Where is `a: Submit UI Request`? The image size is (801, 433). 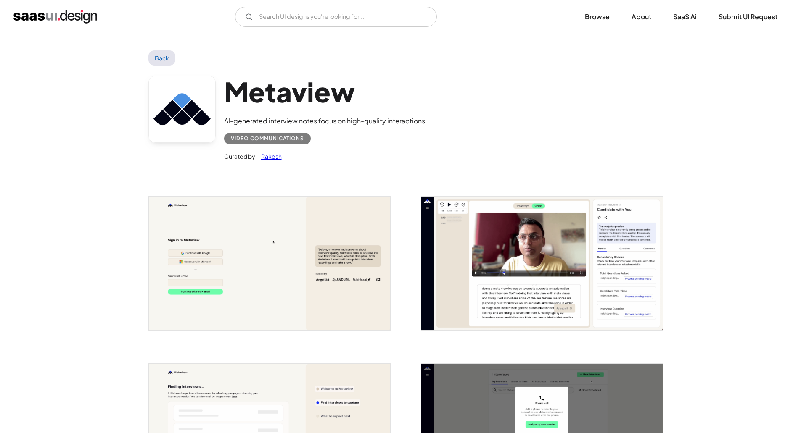 a: Submit UI Request is located at coordinates (748, 17).